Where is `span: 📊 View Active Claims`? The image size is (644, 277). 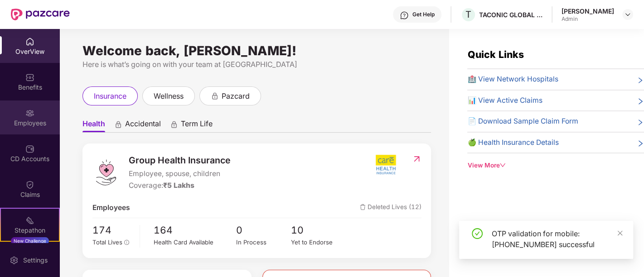
span: 📊 View Active Claims is located at coordinates (504, 101).